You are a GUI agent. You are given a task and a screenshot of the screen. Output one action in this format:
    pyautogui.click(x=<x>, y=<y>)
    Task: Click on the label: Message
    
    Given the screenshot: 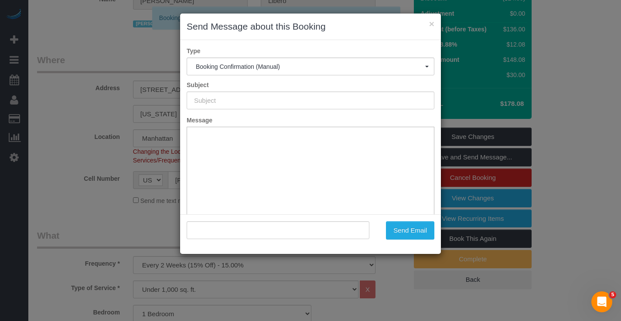 What is the action you would take?
    pyautogui.click(x=310, y=120)
    